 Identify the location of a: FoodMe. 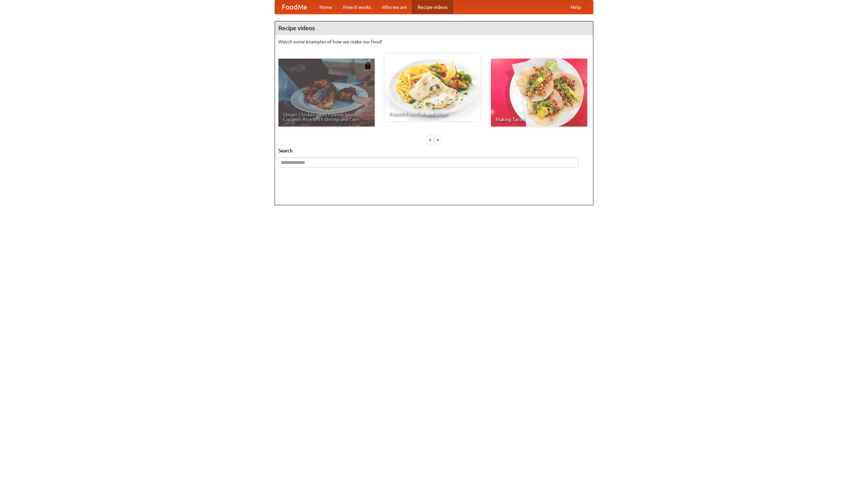
(295, 8).